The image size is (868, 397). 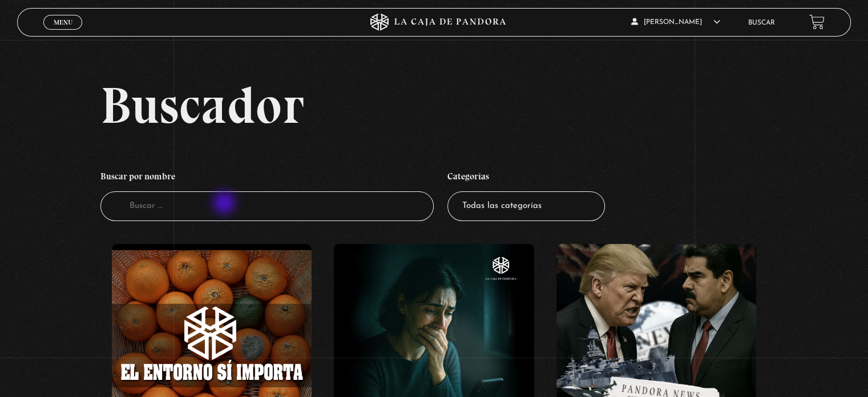 I want to click on span: Cerrar, so click(x=63, y=32).